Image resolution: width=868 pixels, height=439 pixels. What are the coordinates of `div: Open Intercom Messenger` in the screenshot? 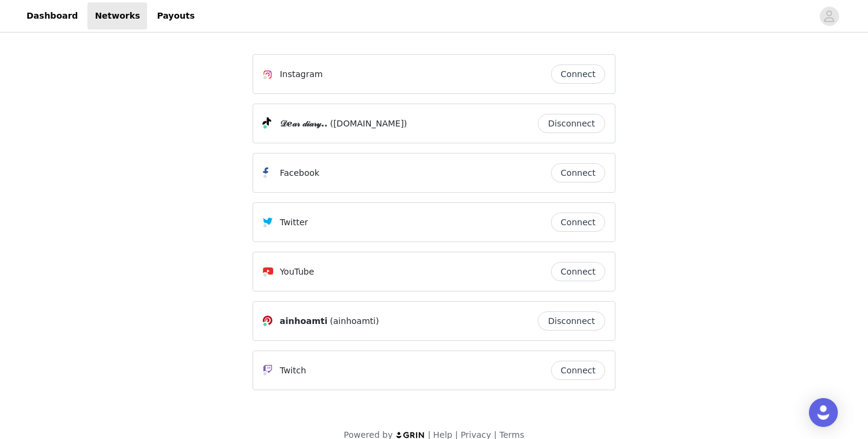 It's located at (823, 413).